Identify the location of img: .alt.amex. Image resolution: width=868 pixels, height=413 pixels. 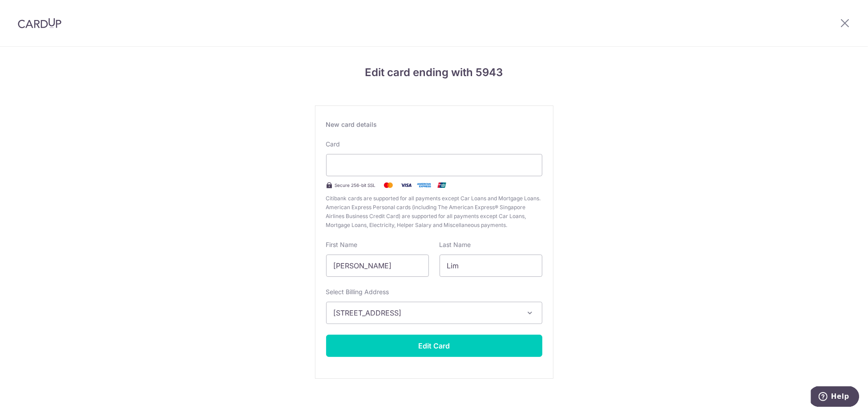
(424, 185).